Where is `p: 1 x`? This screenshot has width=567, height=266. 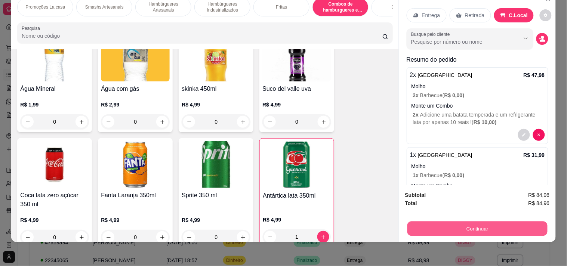
p: 1 x is located at coordinates (441, 155).